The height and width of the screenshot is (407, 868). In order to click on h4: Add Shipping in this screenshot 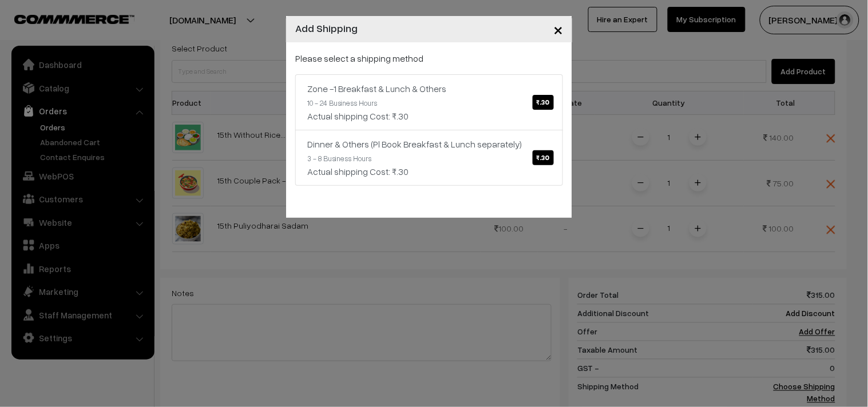, I will do `click(326, 28)`.